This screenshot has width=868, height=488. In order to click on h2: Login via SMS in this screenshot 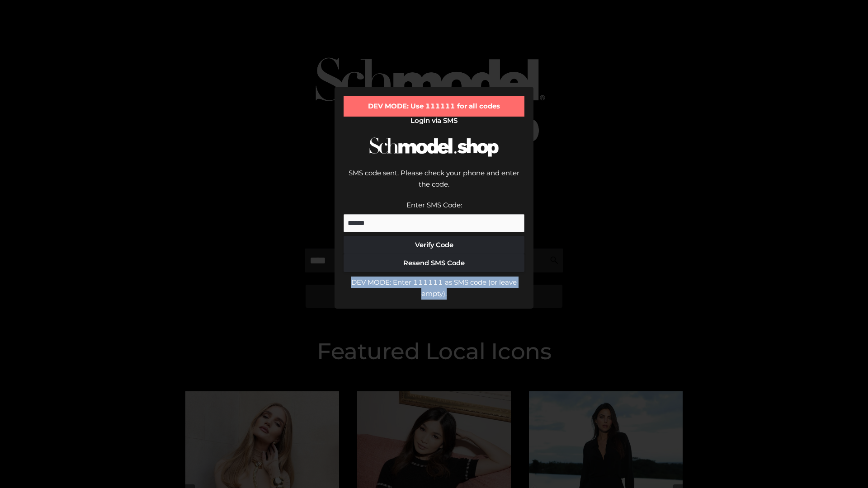, I will do `click(434, 121)`.